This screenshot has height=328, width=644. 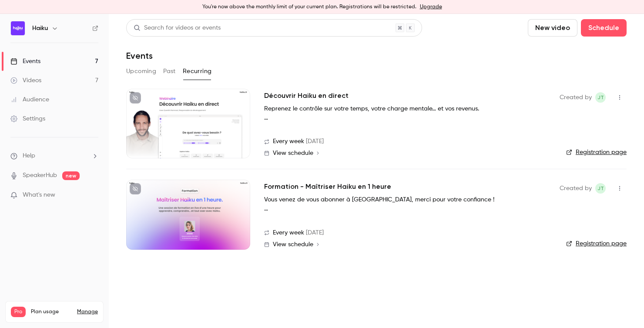 I want to click on button: Schedule, so click(x=604, y=28).